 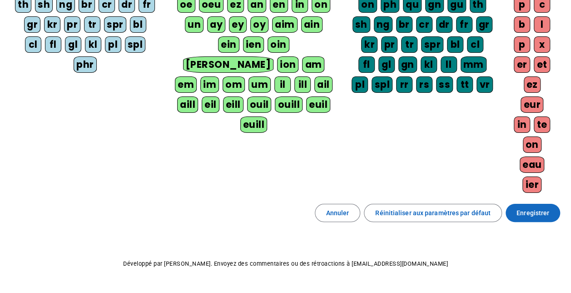 I want to click on div: vr, so click(x=485, y=84).